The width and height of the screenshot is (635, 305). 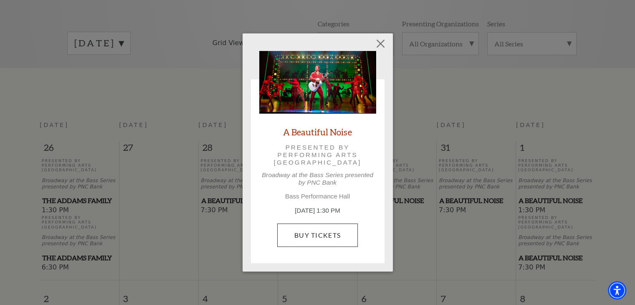 I want to click on a: Buy Tickets, so click(x=317, y=235).